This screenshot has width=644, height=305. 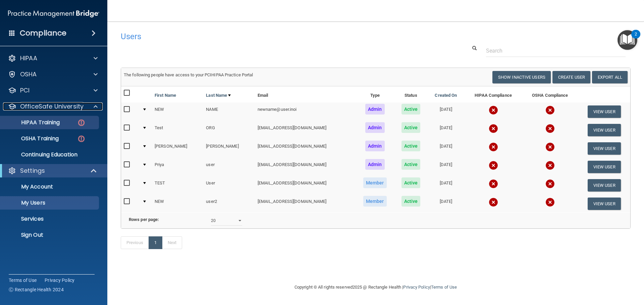 I want to click on td: ORG, so click(x=229, y=130).